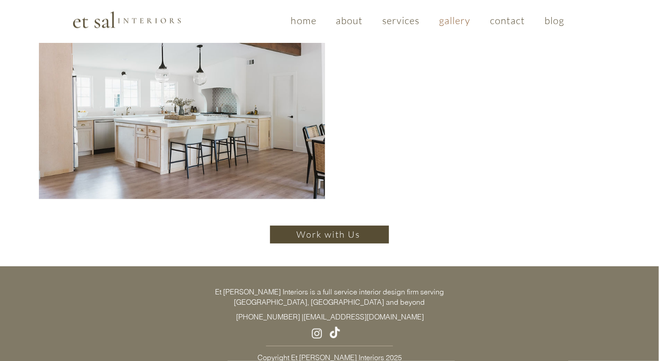 This screenshot has height=361, width=659. Describe the element at coordinates (400, 20) in the screenshot. I see `a: services` at that location.